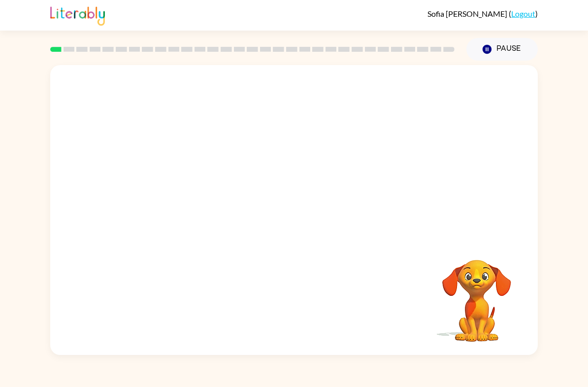 The height and width of the screenshot is (387, 588). I want to click on button: Pause, so click(502, 49).